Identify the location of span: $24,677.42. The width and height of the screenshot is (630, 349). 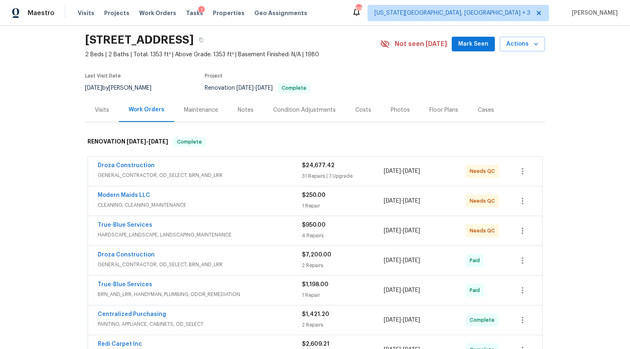
(318, 165).